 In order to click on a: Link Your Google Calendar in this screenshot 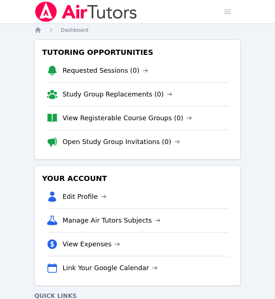, I will do `click(110, 268)`.